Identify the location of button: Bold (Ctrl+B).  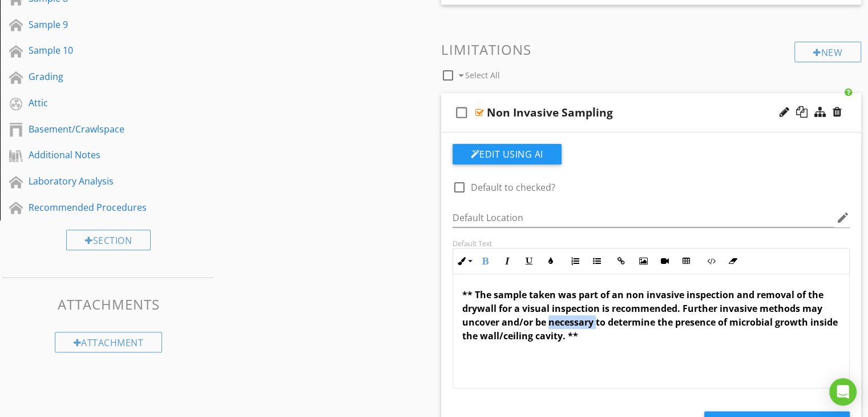
(486, 261).